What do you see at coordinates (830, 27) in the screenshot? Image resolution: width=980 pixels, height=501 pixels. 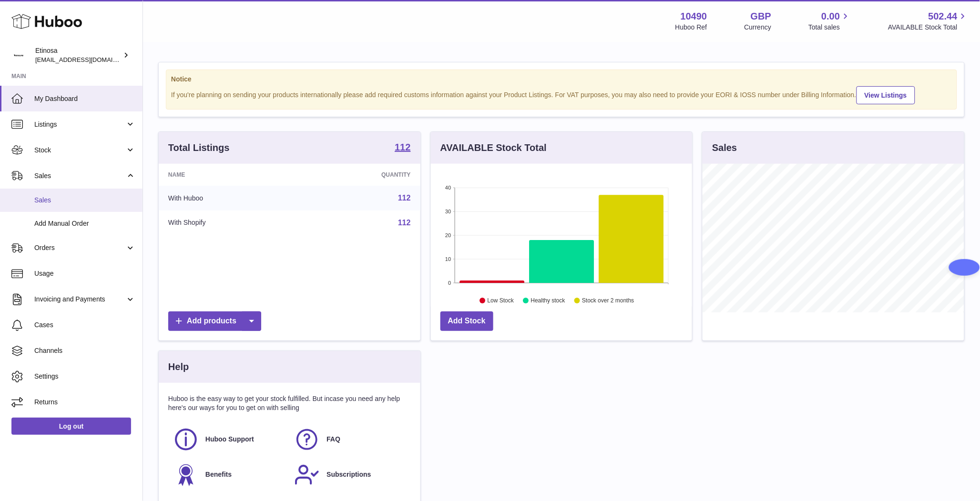 I see `span: Total sales` at bounding box center [830, 27].